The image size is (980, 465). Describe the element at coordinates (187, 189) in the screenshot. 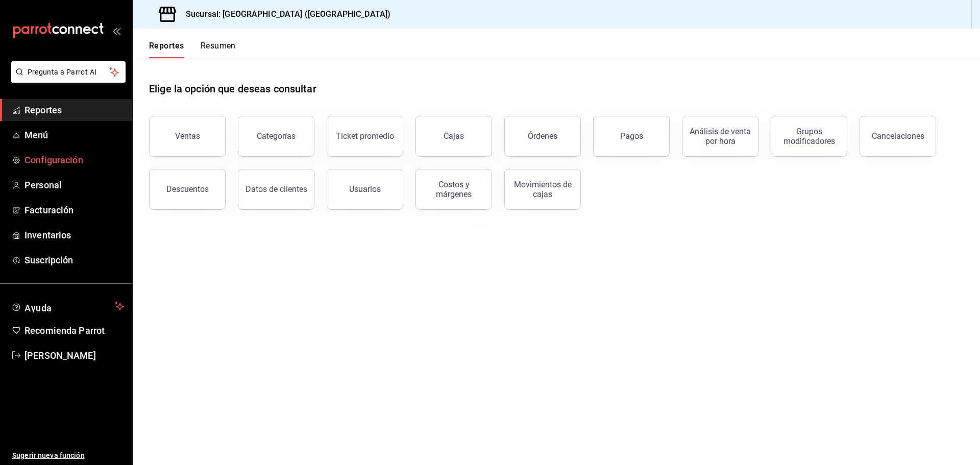

I see `button: Descuentos` at that location.